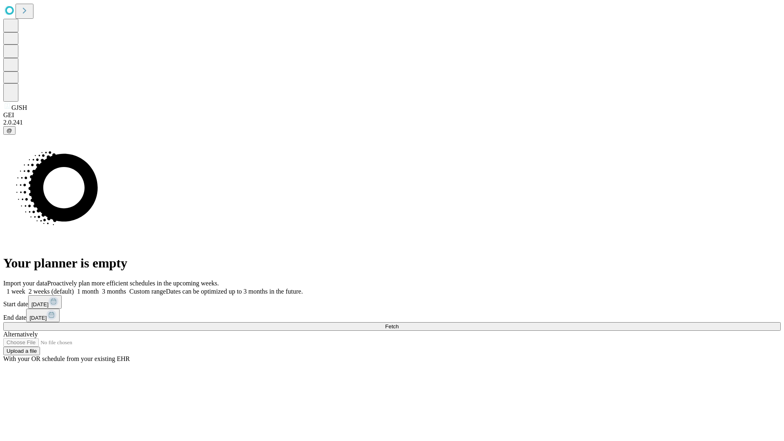 The width and height of the screenshot is (784, 441). I want to click on span: Proactively plan more efficient schedules in the upcoming weeks., so click(133, 283).